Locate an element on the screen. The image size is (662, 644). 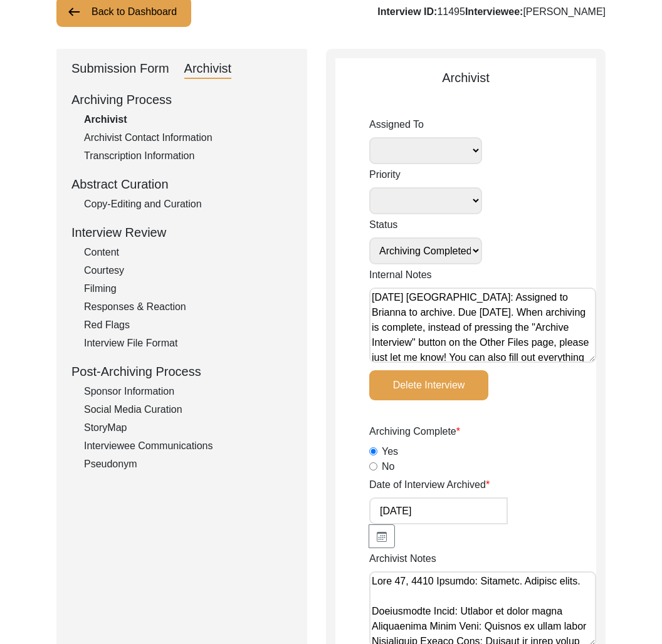
div: Sponsor Information is located at coordinates (188, 392).